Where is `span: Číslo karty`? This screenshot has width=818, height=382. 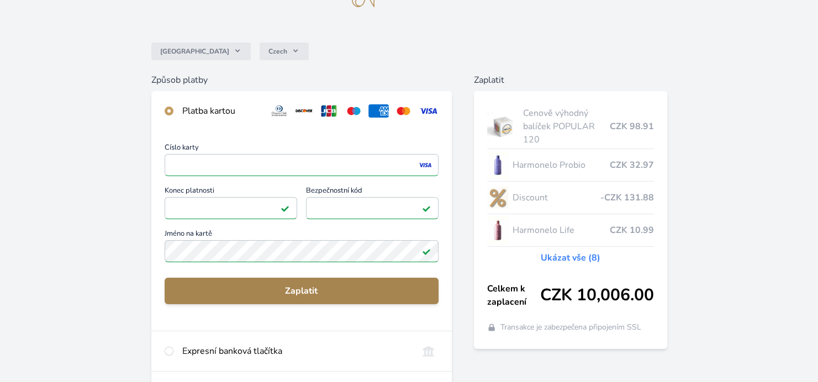
span: Číslo karty is located at coordinates (302, 149).